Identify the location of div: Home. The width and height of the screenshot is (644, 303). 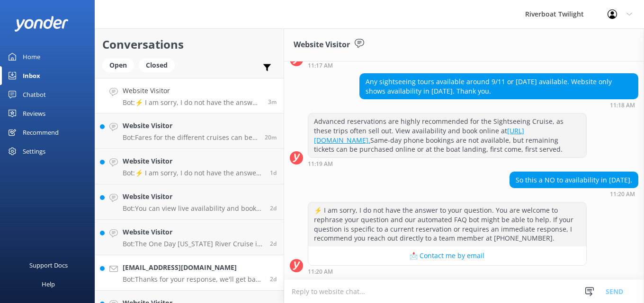
(31, 57).